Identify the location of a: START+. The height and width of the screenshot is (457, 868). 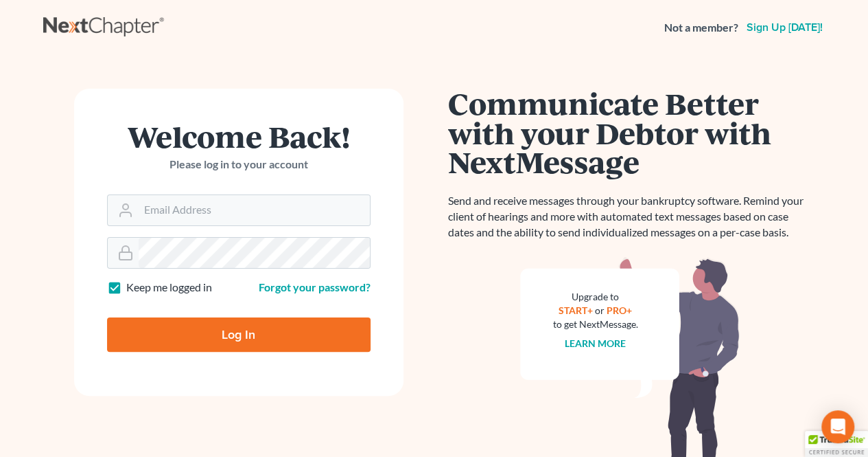
(576, 310).